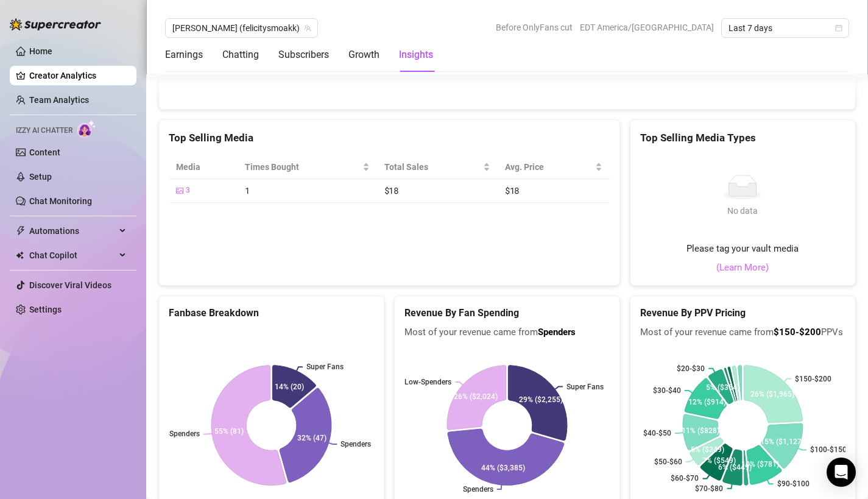 Image resolution: width=868 pixels, height=499 pixels. I want to click on span: Chat Copilot, so click(72, 256).